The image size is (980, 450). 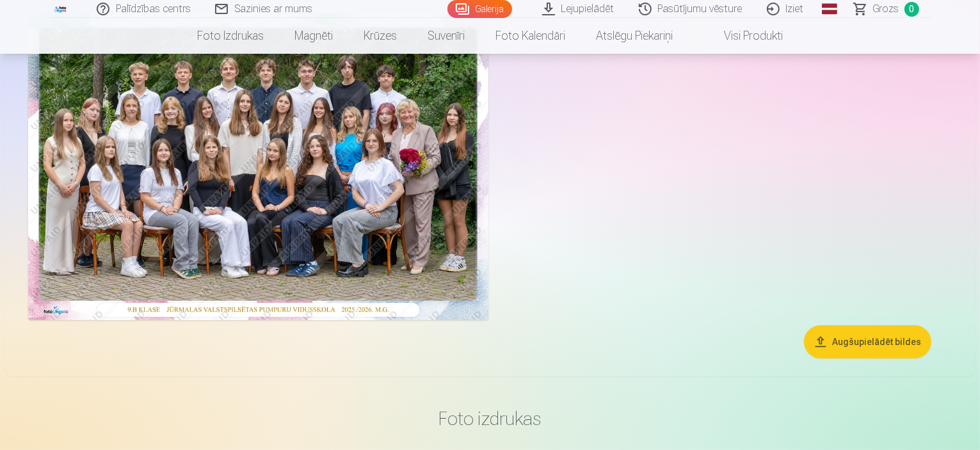 I want to click on a: Visi produkti, so click(x=743, y=36).